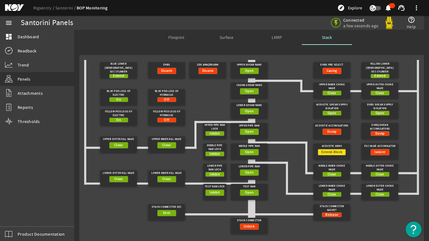  I want to click on div: Yellow Pod Loss of Hydraulic, so click(167, 114).